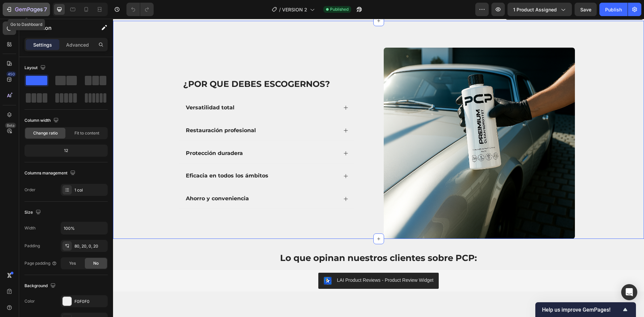 This screenshot has height=317, width=644. I want to click on div: Padding, so click(32, 246).